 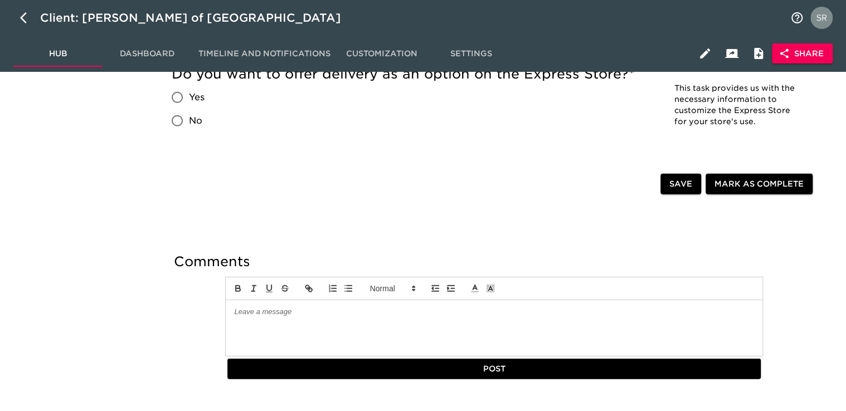 What do you see at coordinates (738, 105) in the screenshot?
I see `p: This task provides us with the necessary information to customize the Express Store for your stor...` at bounding box center [738, 105].